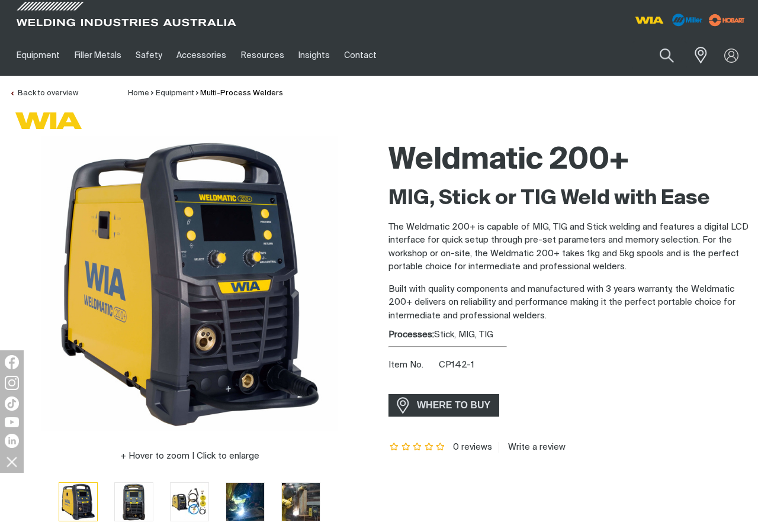 The width and height of the screenshot is (758, 532). I want to click on p: Built with quality components and manufactured with 3 years warranty, the Weldmatic 200+ delivers..., so click(569, 303).